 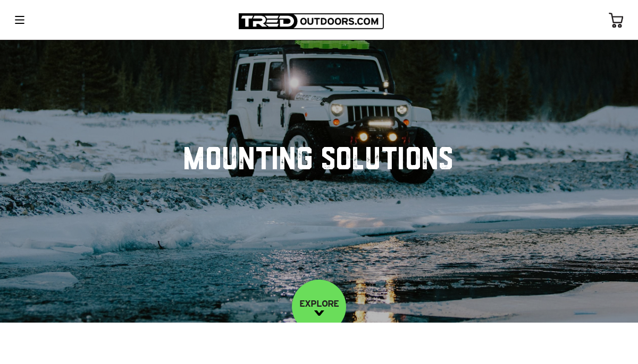 I want to click on img: down-image, so click(x=319, y=313).